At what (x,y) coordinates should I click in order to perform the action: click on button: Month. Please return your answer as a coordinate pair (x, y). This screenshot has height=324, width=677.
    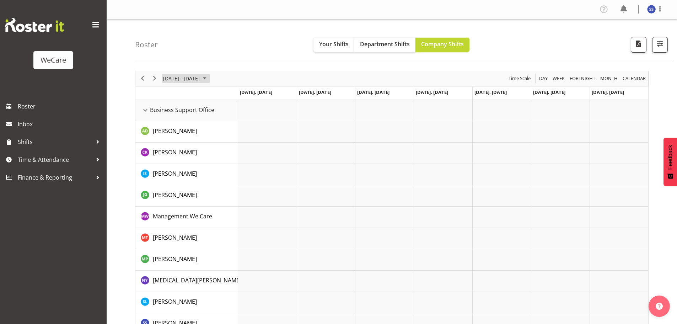
    Looking at the image, I should click on (634, 78).